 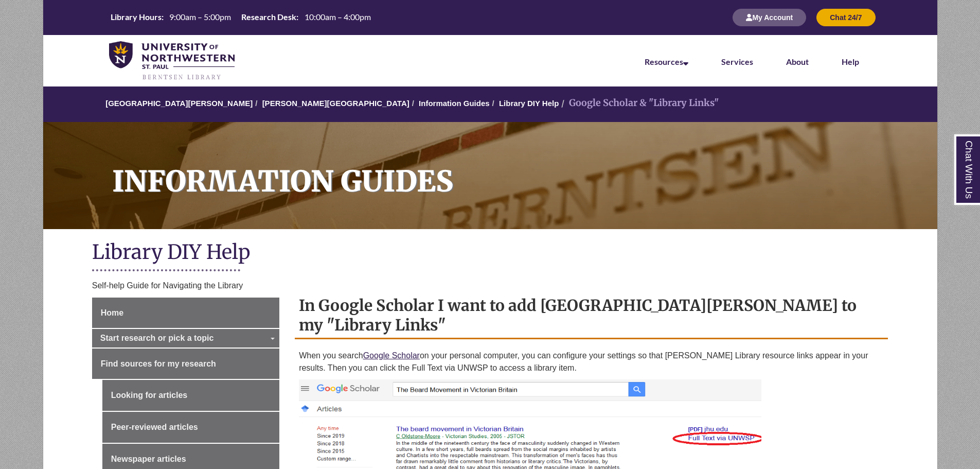 What do you see at coordinates (241, 17) in the screenshot?
I see `table: Hours Today` at bounding box center [241, 17].